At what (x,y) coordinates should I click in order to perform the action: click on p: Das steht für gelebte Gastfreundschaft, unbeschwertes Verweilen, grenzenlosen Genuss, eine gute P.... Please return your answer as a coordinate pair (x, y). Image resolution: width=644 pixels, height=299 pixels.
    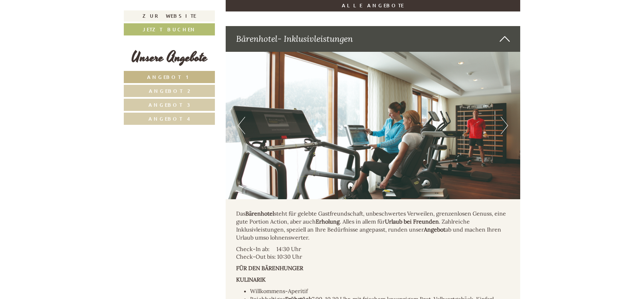
    Looking at the image, I should click on (374, 226).